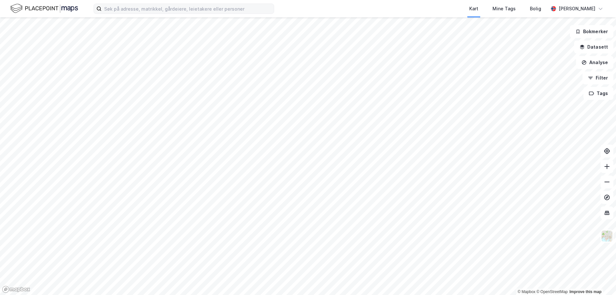  Describe the element at coordinates (598, 78) in the screenshot. I see `button: Filter` at that location.